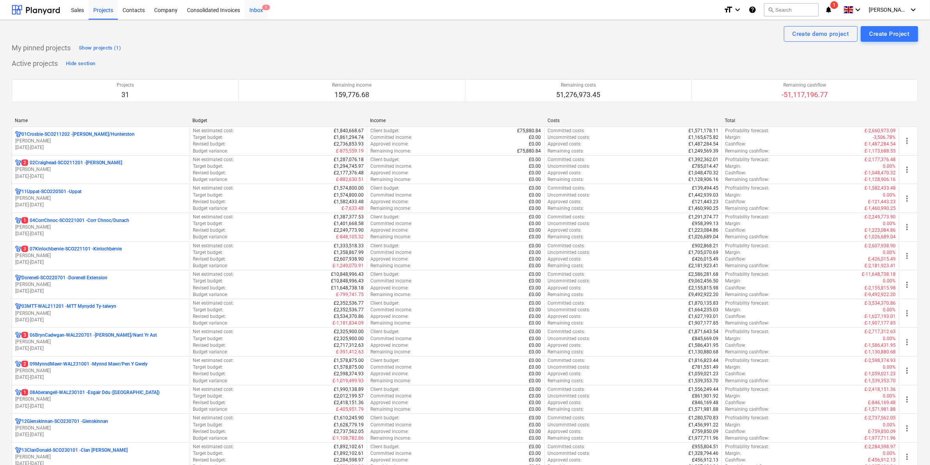 This screenshot has height=465, width=930. I want to click on p: £1,294,745.97, so click(348, 166).